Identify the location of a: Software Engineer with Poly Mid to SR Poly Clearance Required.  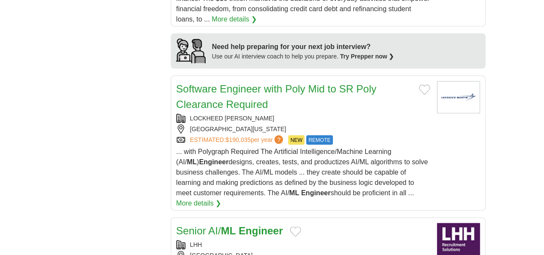
(276, 96).